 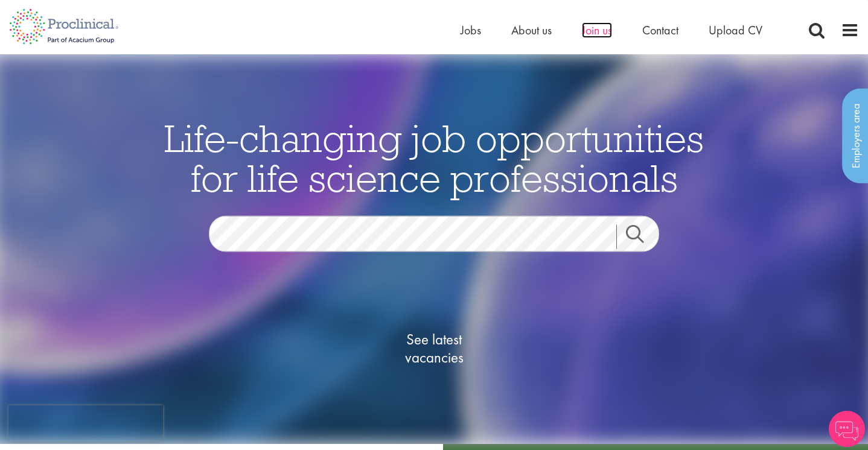 What do you see at coordinates (434, 158) in the screenshot?
I see `span: Life-changing job opportunities for life science professionals` at bounding box center [434, 158].